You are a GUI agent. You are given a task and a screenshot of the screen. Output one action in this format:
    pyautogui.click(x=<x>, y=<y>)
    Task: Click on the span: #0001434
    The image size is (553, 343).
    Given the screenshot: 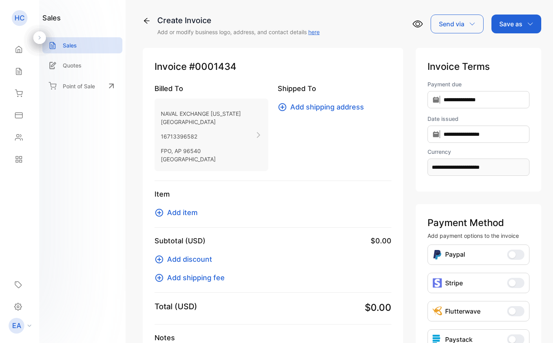 What is the action you would take?
    pyautogui.click(x=213, y=67)
    